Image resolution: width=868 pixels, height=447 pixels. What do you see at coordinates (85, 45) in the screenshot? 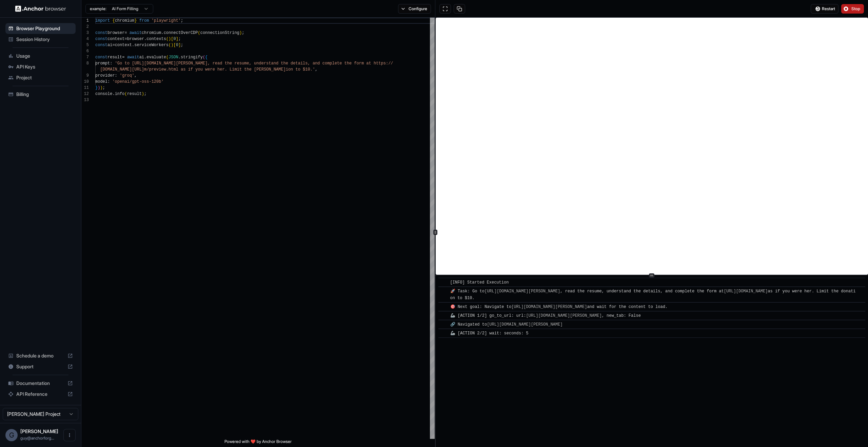
I see `div: 5` at bounding box center [85, 45].